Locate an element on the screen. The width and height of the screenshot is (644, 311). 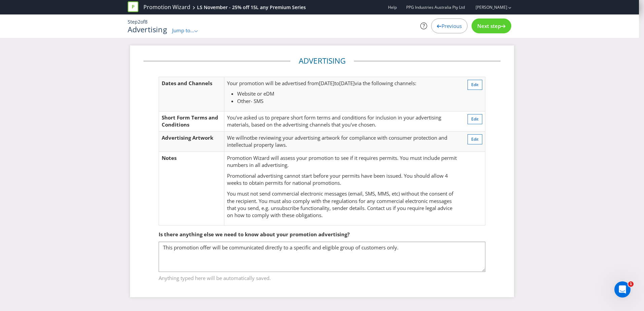
span: Previous is located at coordinates (452, 26).